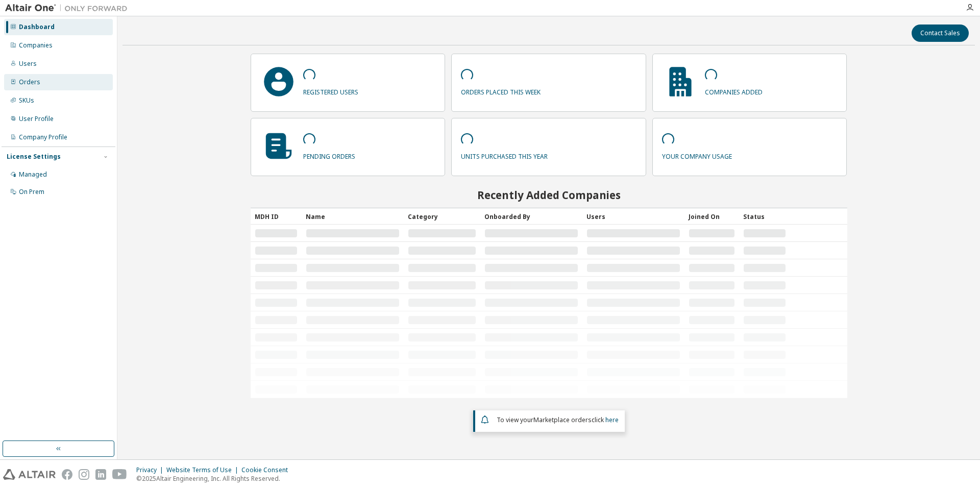  What do you see at coordinates (558, 419) in the screenshot?
I see `span: To view your click` at bounding box center [558, 419].